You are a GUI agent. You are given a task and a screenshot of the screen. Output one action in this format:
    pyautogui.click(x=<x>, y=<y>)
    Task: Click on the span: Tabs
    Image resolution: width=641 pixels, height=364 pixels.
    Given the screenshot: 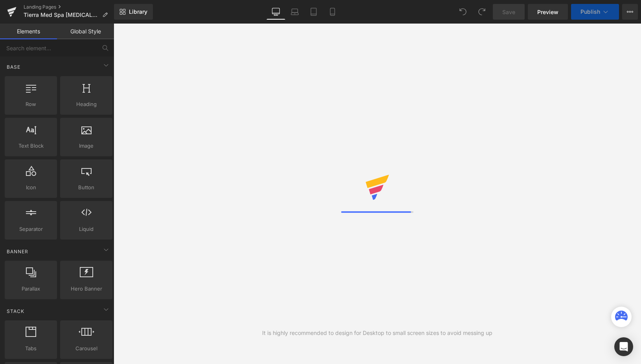 What is the action you would take?
    pyautogui.click(x=31, y=349)
    